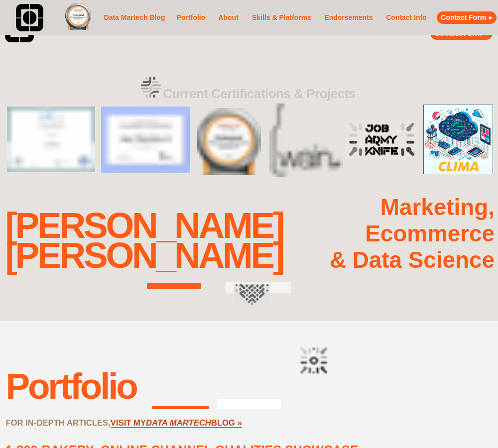 Image resolution: width=498 pixels, height=448 pixels. Describe the element at coordinates (407, 17) in the screenshot. I see `a: Contact Info` at that location.